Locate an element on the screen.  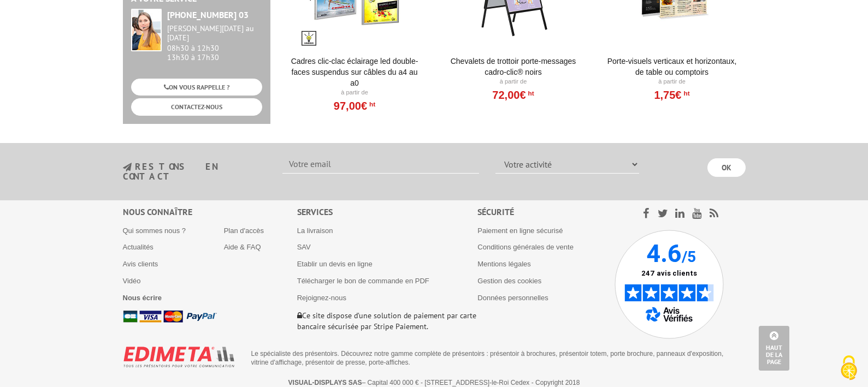
a: Vidéo is located at coordinates (132, 281).